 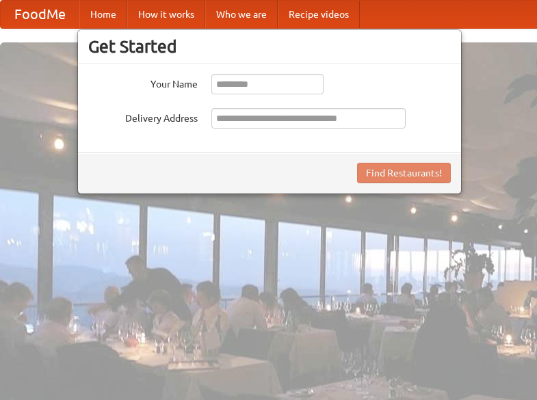 What do you see at coordinates (40, 14) in the screenshot?
I see `a: FoodMe` at bounding box center [40, 14].